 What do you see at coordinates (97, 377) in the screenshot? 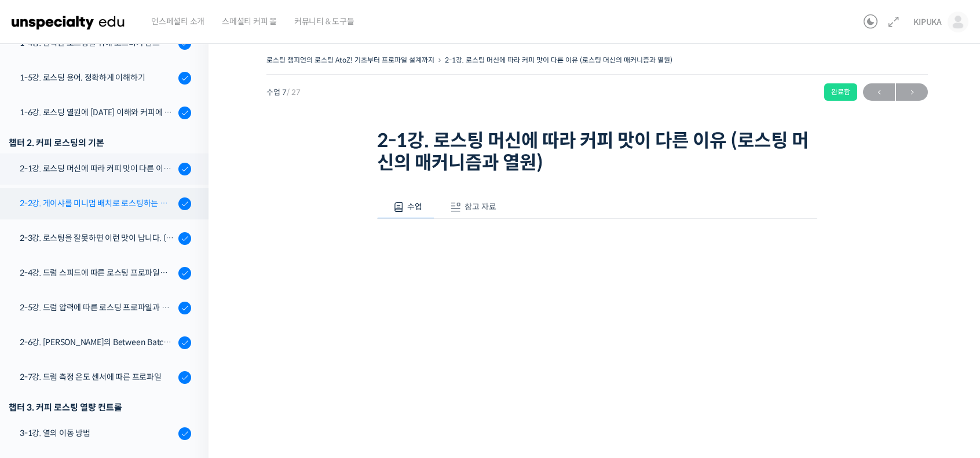
I see `div: 2-7강. 드럼 측정 온도 센서에 따른 프로파일` at bounding box center [97, 377].